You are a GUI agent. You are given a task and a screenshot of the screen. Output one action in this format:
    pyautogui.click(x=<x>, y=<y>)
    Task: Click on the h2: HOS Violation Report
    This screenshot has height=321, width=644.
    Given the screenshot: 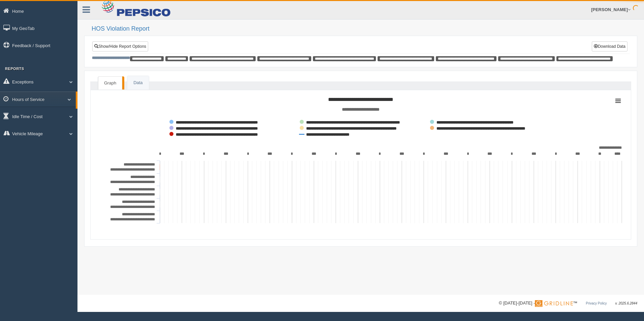 What is the action you would take?
    pyautogui.click(x=365, y=29)
    